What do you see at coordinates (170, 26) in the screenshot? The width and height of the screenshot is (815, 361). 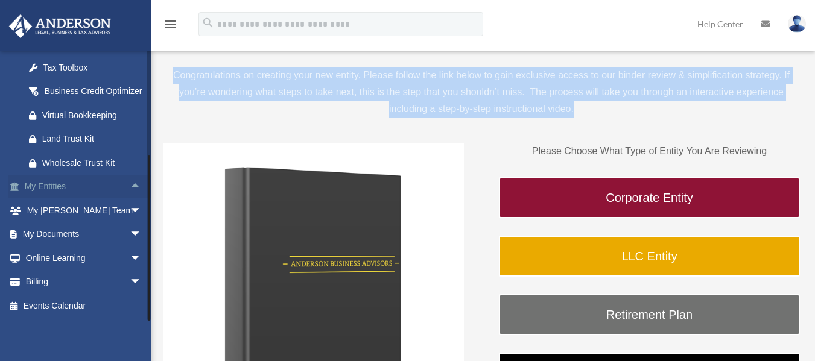 I see `a: menu` at bounding box center [170, 26].